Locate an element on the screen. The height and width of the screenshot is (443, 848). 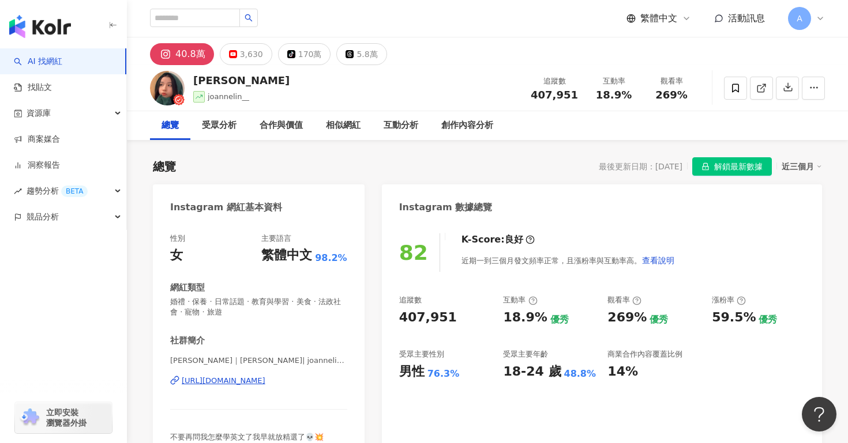
div: 18-24 歲 is located at coordinates (532, 372).